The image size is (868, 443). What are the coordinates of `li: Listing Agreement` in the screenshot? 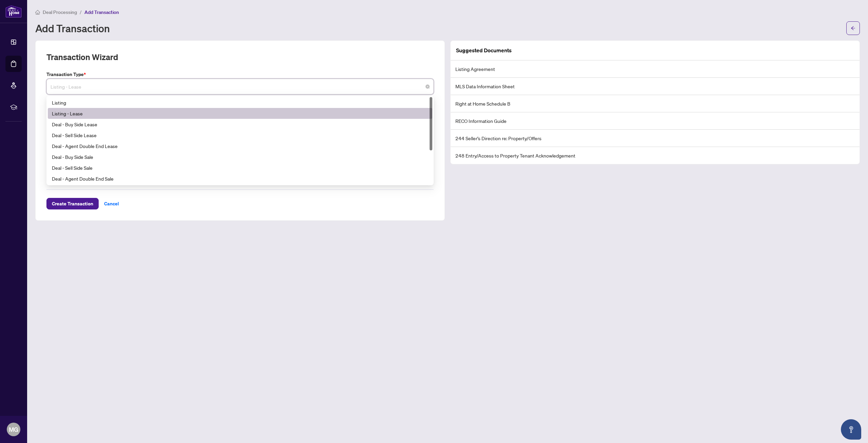 It's located at (655, 69).